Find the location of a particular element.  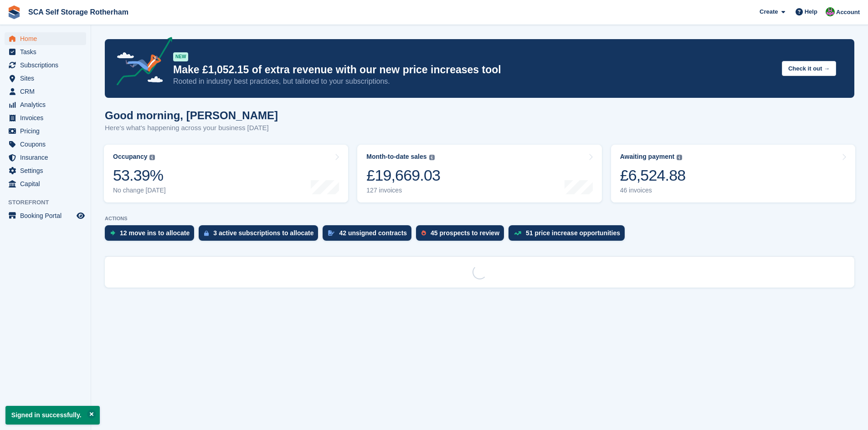

span: Sites is located at coordinates (47, 78).